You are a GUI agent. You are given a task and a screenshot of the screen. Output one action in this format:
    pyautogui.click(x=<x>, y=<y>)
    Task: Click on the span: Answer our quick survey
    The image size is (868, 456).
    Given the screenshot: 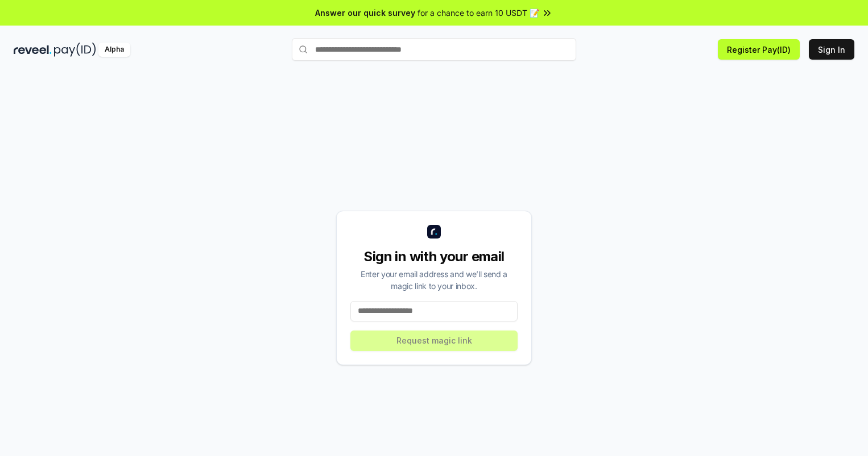 What is the action you would take?
    pyautogui.click(x=365, y=13)
    